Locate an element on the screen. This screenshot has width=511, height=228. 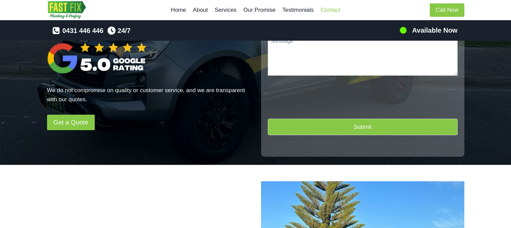
a: Services is located at coordinates (226, 10).